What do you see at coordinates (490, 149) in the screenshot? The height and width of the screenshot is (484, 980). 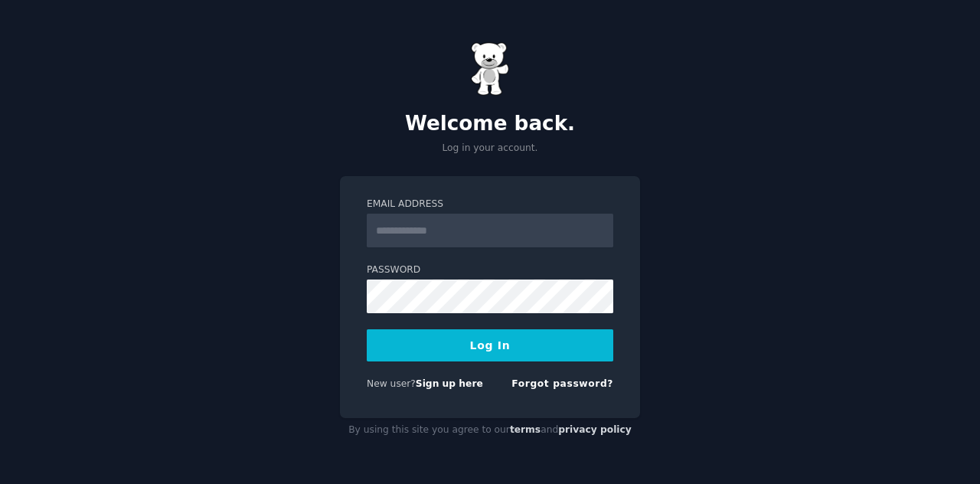 I see `p: Log in your account.` at bounding box center [490, 149].